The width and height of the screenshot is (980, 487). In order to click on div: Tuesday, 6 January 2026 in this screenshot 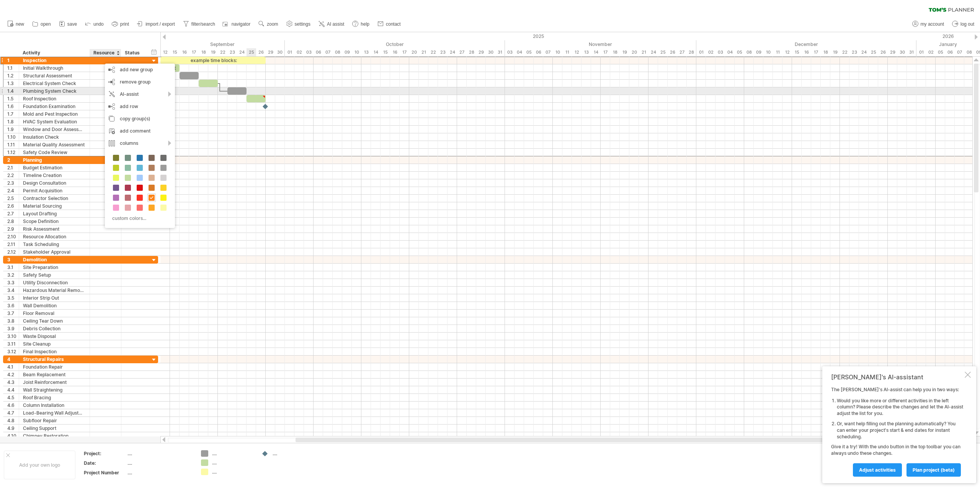, I will do `click(950, 53)`.